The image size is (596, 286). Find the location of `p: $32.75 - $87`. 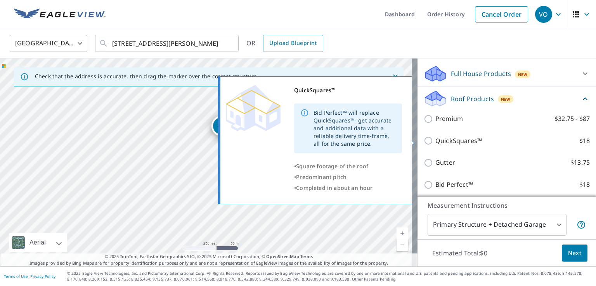

p: $32.75 - $87 is located at coordinates (572, 119).